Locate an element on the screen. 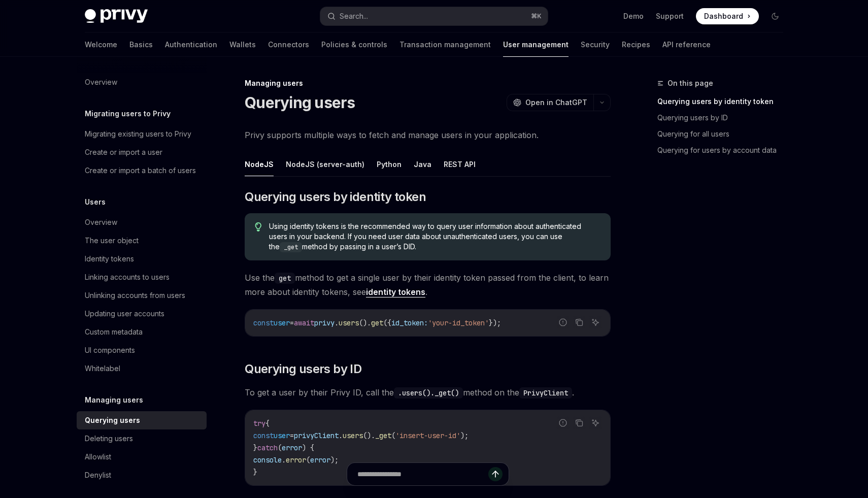 The image size is (868, 498). div: Unlinking accounts from users is located at coordinates (135, 296).